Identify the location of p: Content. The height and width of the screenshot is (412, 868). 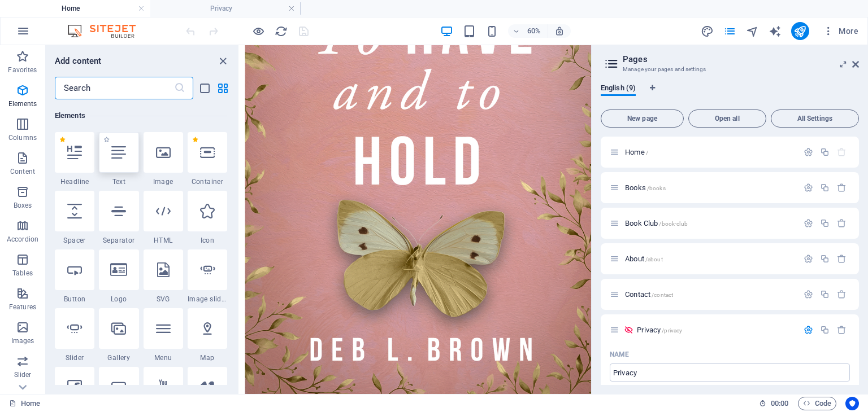
(23, 172).